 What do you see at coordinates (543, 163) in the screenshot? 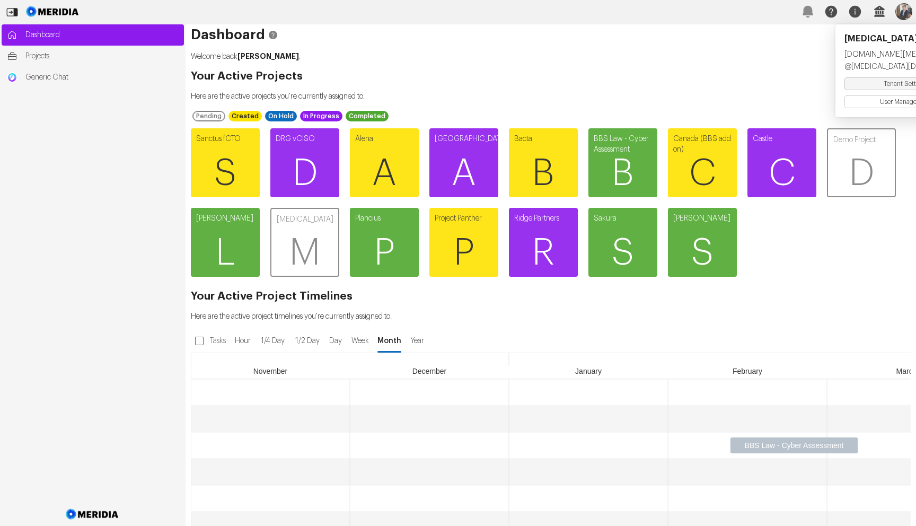
I see `a: BactaB` at bounding box center [543, 163].